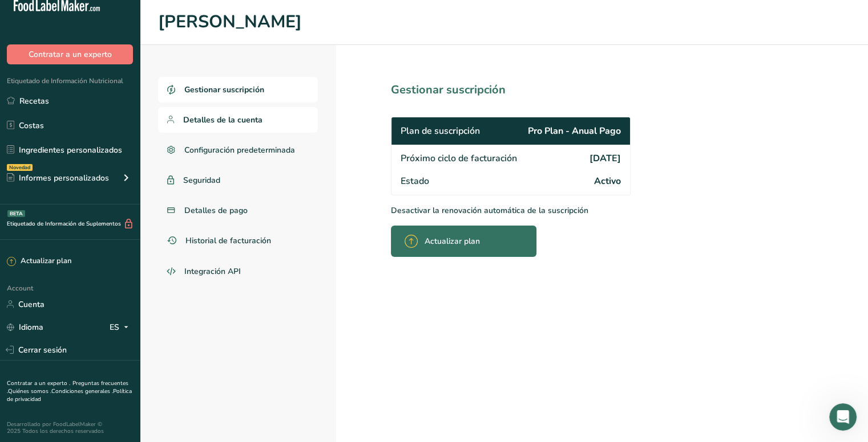 The height and width of the screenshot is (442, 868). What do you see at coordinates (30, 392) in the screenshot?
I see `a: Quiénes somos .` at bounding box center [30, 392].